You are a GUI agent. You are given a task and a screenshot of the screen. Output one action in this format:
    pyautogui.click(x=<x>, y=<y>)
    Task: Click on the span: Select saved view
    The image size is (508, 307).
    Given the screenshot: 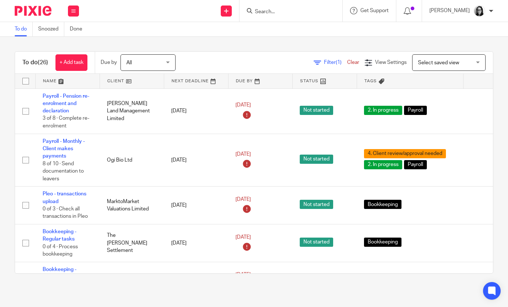 What is the action you would take?
    pyautogui.click(x=438, y=63)
    